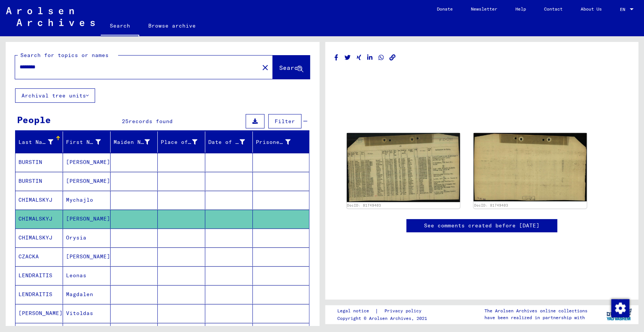 The width and height of the screenshot is (644, 332). What do you see at coordinates (381, 57) in the screenshot?
I see `button: Share on WhatsApp` at bounding box center [381, 57].